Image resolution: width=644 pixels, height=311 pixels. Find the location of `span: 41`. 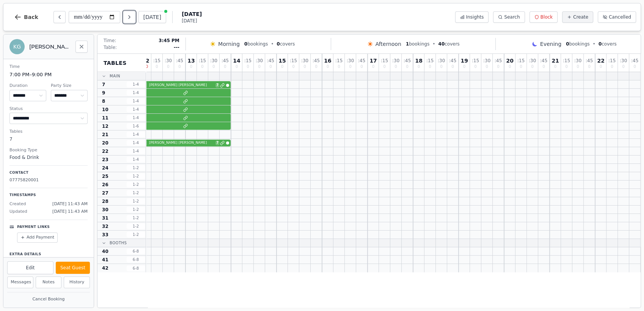

span: 41 is located at coordinates (105, 260).